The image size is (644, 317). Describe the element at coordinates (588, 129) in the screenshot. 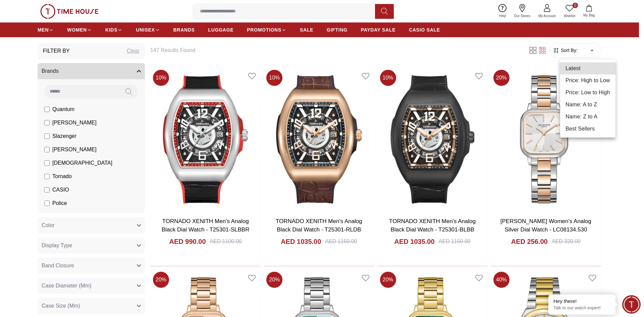

I see `li: Best Sellers` at that location.